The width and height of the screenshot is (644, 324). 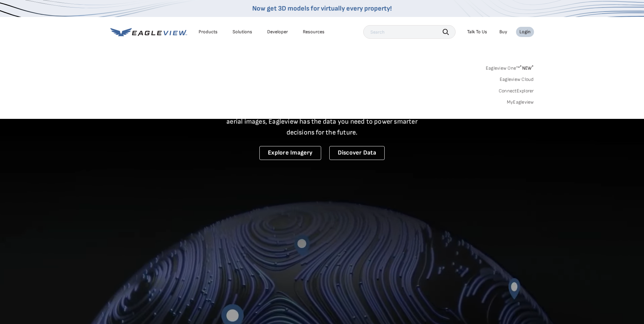 I want to click on a: Developer, so click(x=277, y=32).